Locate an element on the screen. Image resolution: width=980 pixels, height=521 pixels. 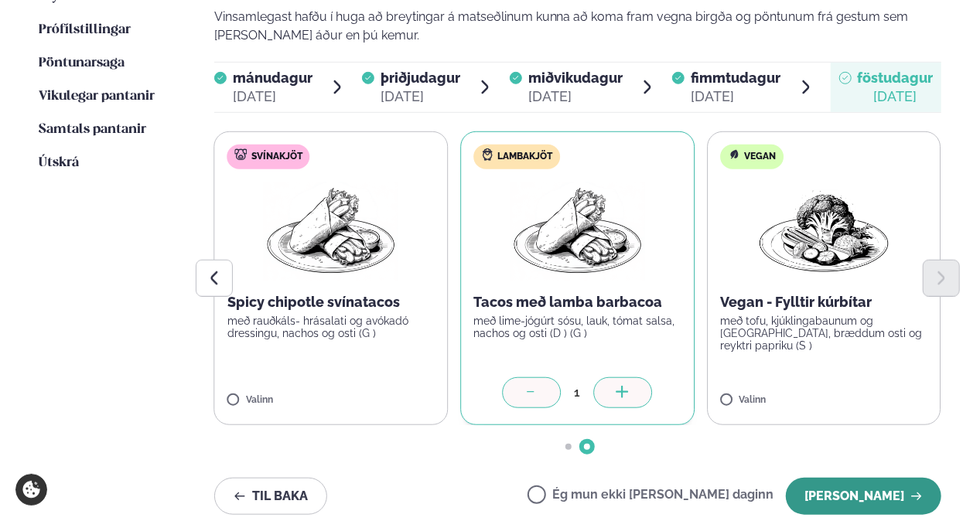
span: miðvikudagur is located at coordinates (575, 78).